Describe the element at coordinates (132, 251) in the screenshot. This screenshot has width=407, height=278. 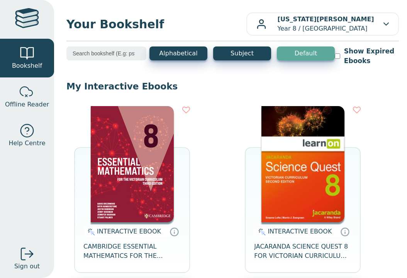
I see `span: CAMBRIDGE ESSENTIAL MATHEMATICS FOR THE VICTORIAN CURRICULUM YEAR 8 EBOOK 3E` at that location.